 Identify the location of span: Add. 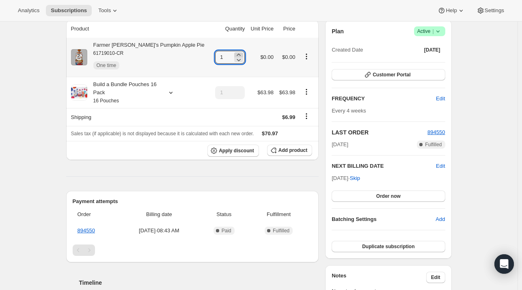
(440, 219).